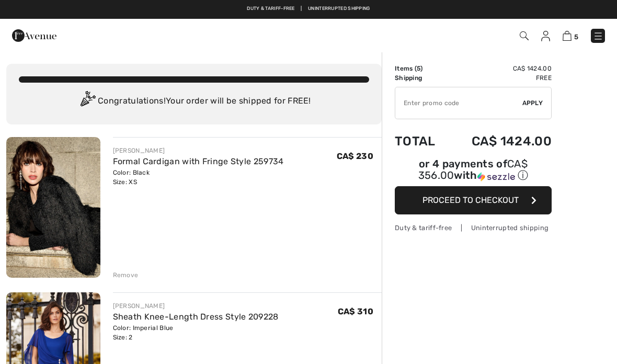 The width and height of the screenshot is (617, 364). Describe the element at coordinates (196, 332) in the screenshot. I see `div: Color: Imperial Blue Size: 2` at that location.